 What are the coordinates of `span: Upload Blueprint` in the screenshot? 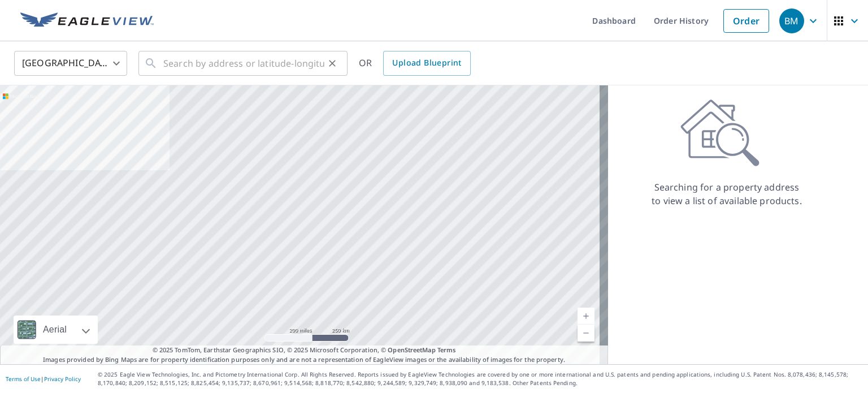 It's located at (427, 63).